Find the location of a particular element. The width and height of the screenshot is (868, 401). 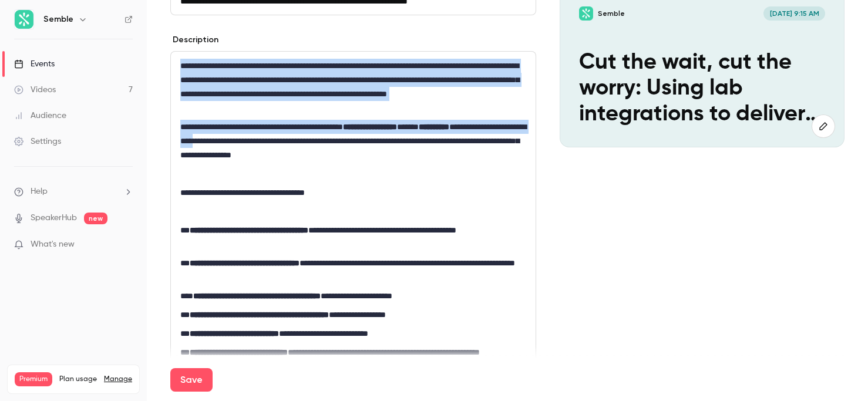

button: Save is located at coordinates (191, 380).